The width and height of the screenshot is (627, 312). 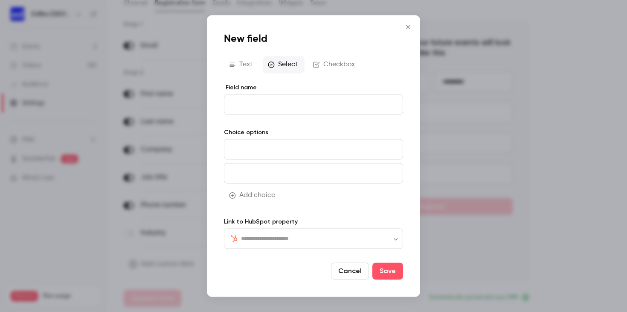 What do you see at coordinates (284, 64) in the screenshot?
I see `button: Select` at bounding box center [284, 64].